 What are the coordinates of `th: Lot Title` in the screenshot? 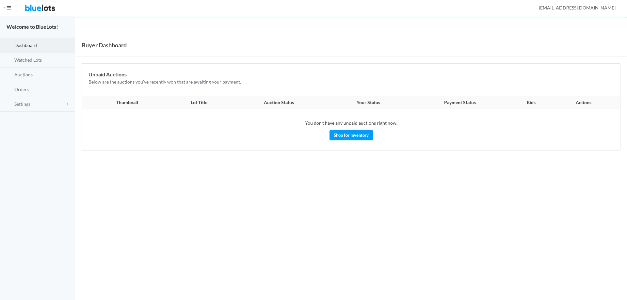 It's located at (199, 103).